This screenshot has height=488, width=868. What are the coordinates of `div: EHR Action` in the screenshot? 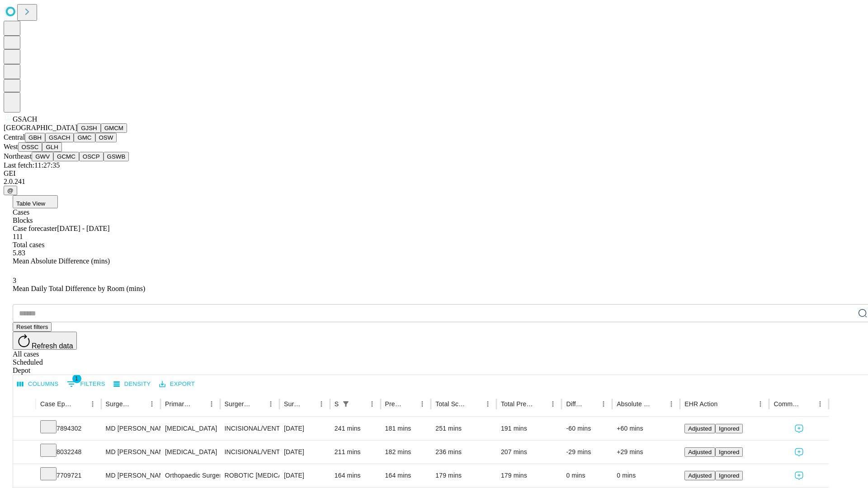 It's located at (701, 404).